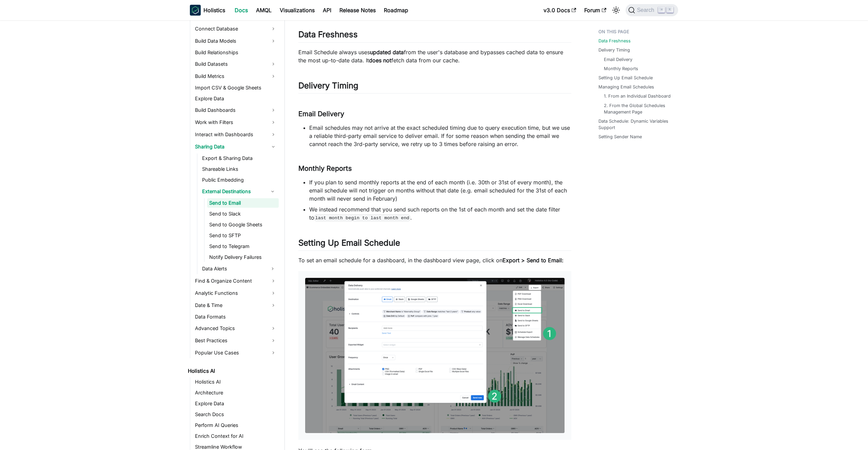 This screenshot has height=450, width=868. Describe the element at coordinates (241, 10) in the screenshot. I see `a: Docs` at that location.